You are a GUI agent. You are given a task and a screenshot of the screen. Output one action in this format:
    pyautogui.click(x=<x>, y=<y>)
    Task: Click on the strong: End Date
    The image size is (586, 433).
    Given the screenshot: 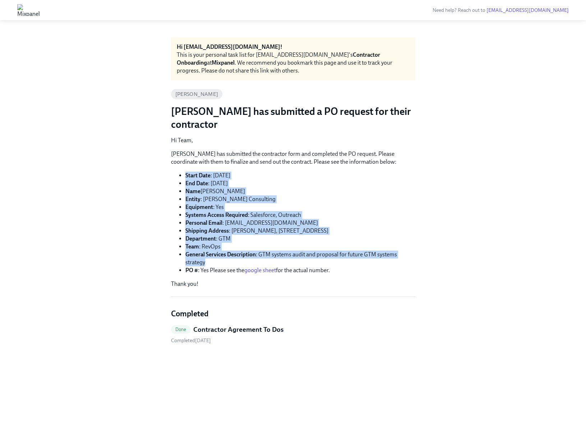 What is the action you would take?
    pyautogui.click(x=197, y=183)
    